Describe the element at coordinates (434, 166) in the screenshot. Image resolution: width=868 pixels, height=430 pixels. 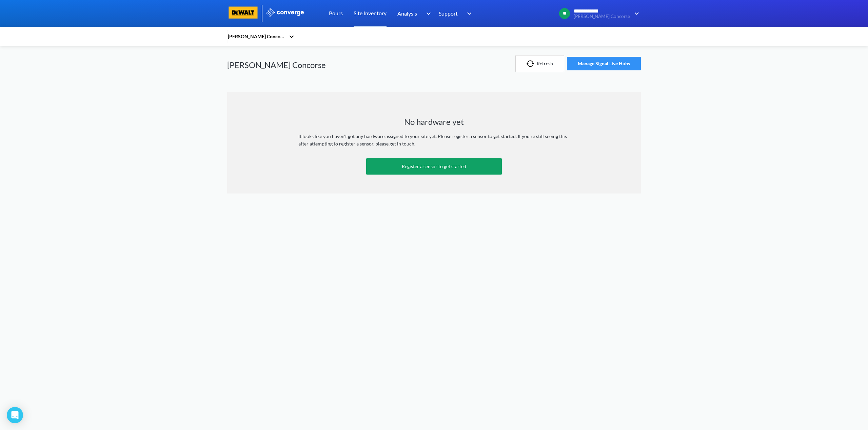
I see `a: Register a sensor to get started` at that location.